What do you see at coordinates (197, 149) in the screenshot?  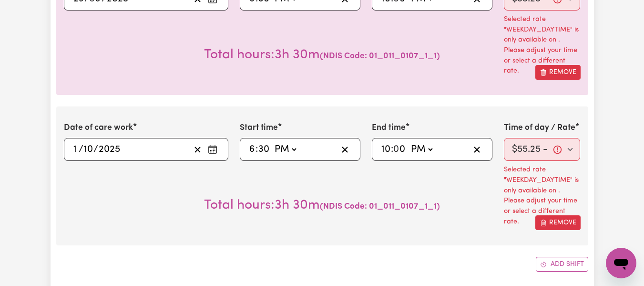 I see `button: Clear date` at bounding box center [197, 149].